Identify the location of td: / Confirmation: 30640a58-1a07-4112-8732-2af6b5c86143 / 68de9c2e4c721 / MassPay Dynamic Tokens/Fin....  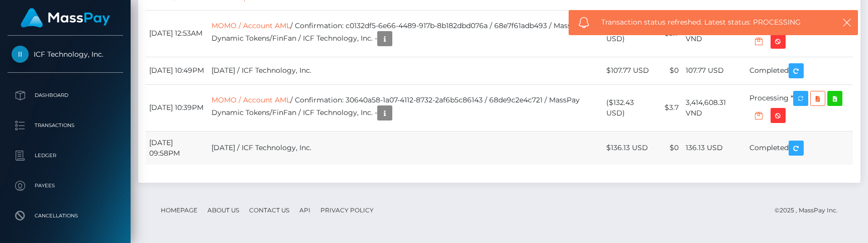
(405, 108).